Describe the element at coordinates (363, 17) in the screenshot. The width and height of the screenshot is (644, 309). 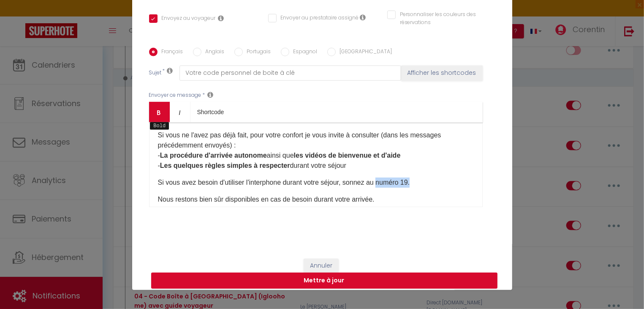
I see `i: Envoyer au prestataire si il est assigné` at that location.